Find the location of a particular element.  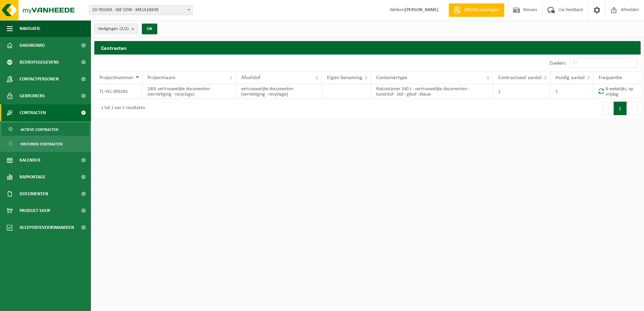

span: Rapportage is located at coordinates (32, 177).